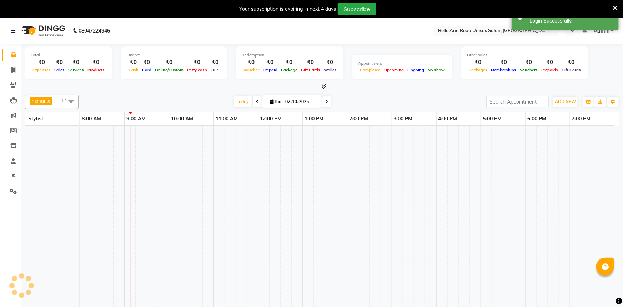 The height and width of the screenshot is (307, 623). Describe the element at coordinates (492, 119) in the screenshot. I see `a: 5:00 PM` at that location.